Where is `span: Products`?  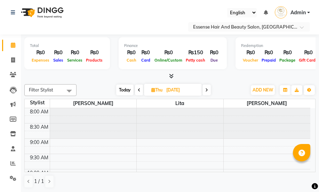
span: Products is located at coordinates (94, 60).